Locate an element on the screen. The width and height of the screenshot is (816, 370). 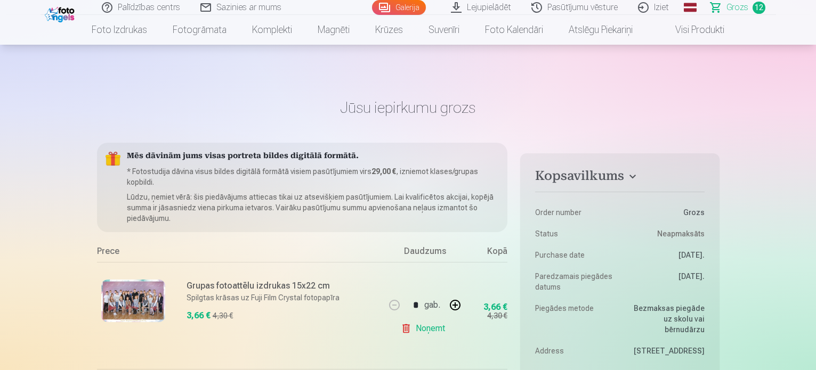
a: Visi produkti is located at coordinates (691, 30).